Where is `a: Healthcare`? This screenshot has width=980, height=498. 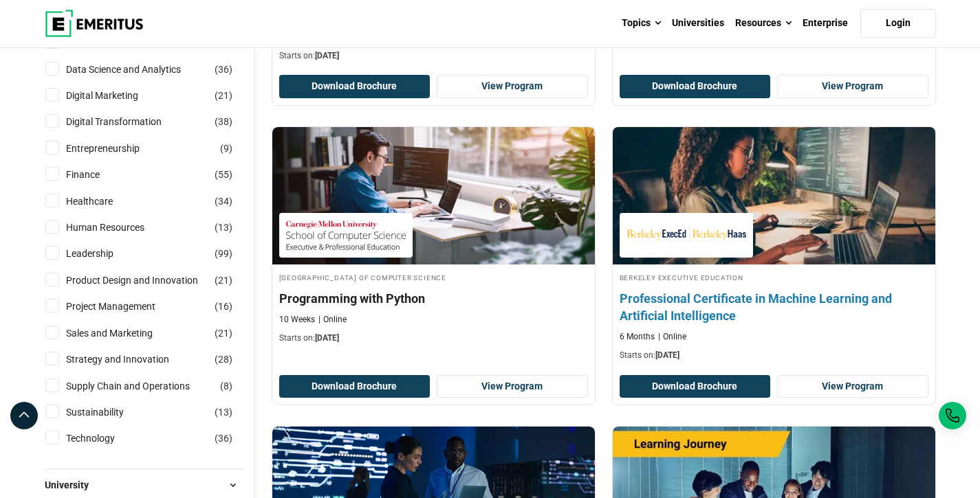
a: Healthcare is located at coordinates (103, 202).